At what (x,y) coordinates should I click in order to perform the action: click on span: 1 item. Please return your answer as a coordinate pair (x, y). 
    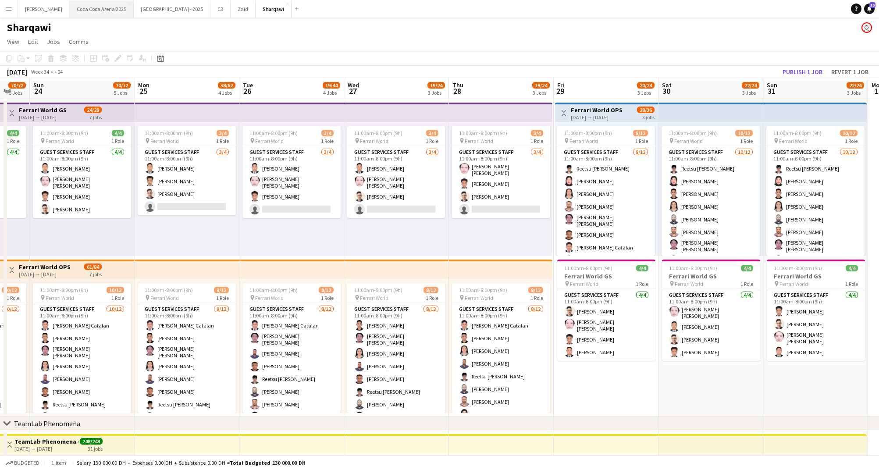
    Looking at the image, I should click on (59, 462).